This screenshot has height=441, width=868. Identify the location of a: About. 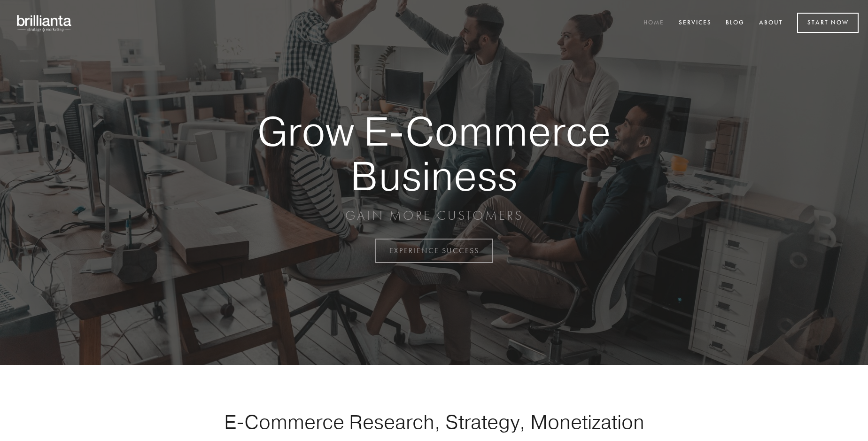
(770, 23).